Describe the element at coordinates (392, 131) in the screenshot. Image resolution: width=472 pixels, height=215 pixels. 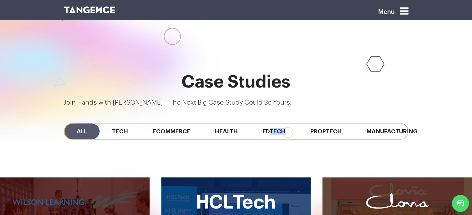
I see `span: Manufacturing` at that location.